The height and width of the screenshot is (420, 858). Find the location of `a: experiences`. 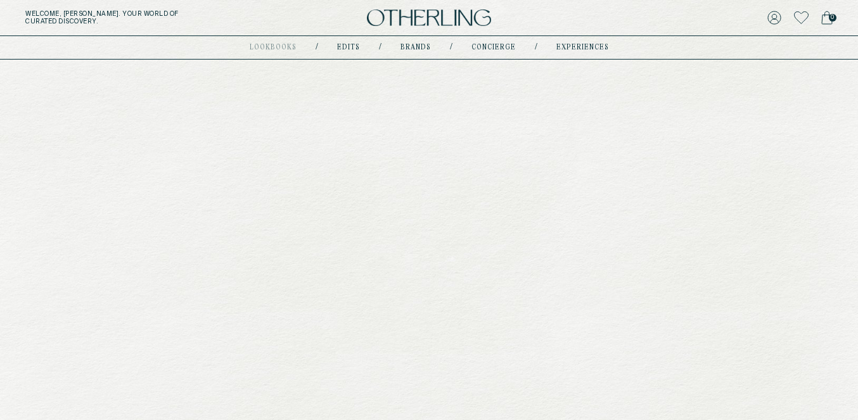

a: experiences is located at coordinates (583, 48).